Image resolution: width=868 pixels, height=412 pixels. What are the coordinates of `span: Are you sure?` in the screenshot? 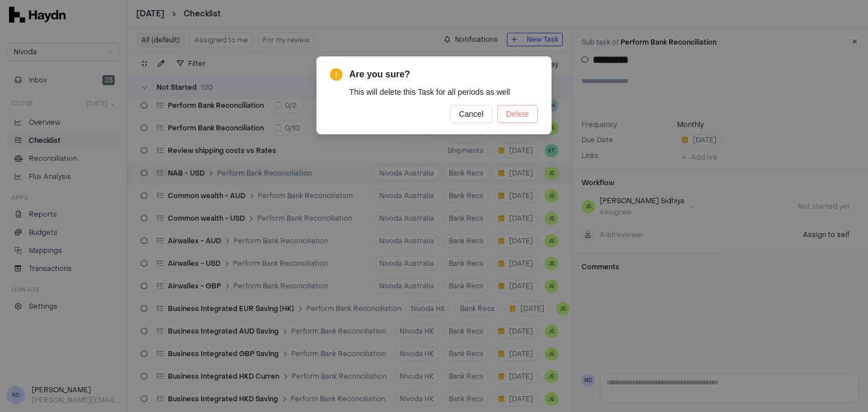 It's located at (444, 74).